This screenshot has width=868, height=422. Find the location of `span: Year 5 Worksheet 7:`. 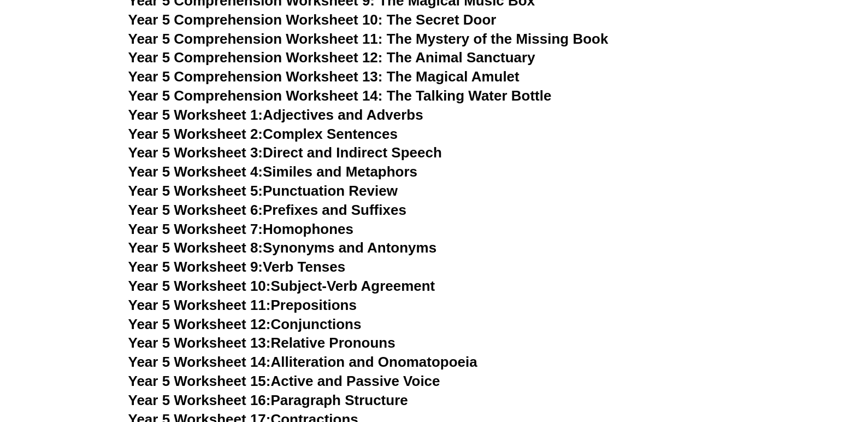

span: Year 5 Worksheet 7: is located at coordinates (196, 229).